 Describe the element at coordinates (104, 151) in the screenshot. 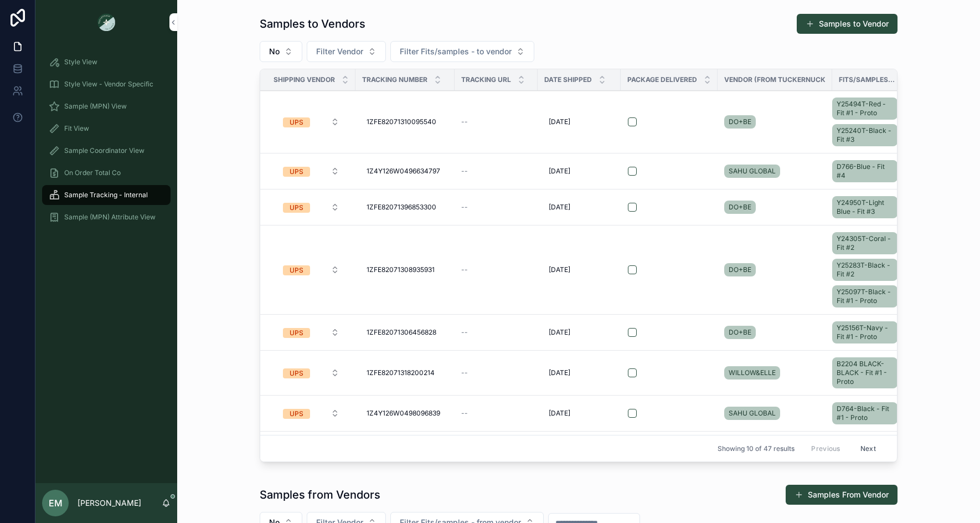

I see `span: Sample Coordinator View` at that location.